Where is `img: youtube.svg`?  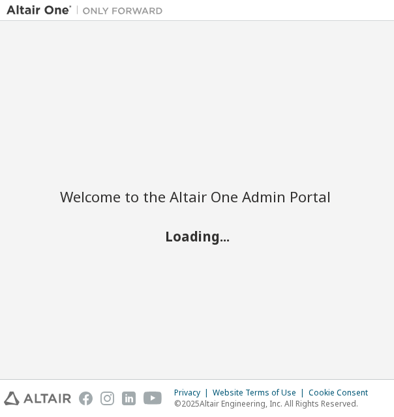
img: youtube.svg is located at coordinates (153, 398).